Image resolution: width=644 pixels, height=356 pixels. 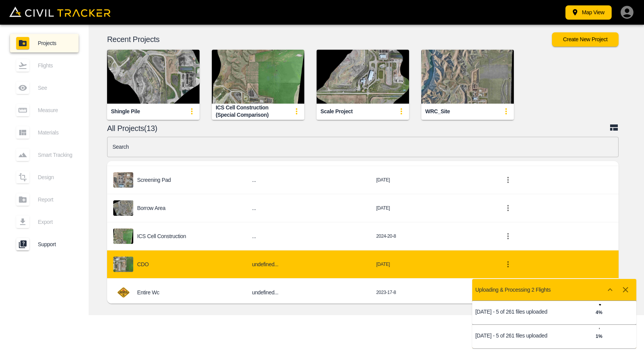 What do you see at coordinates (599, 312) in the screenshot?
I see `strong: 4 %` at bounding box center [599, 312].